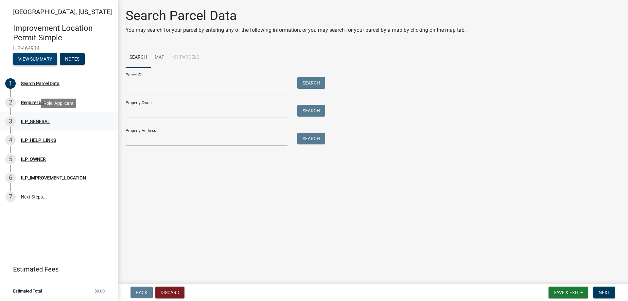  I want to click on span: Estimated Total, so click(27, 291).